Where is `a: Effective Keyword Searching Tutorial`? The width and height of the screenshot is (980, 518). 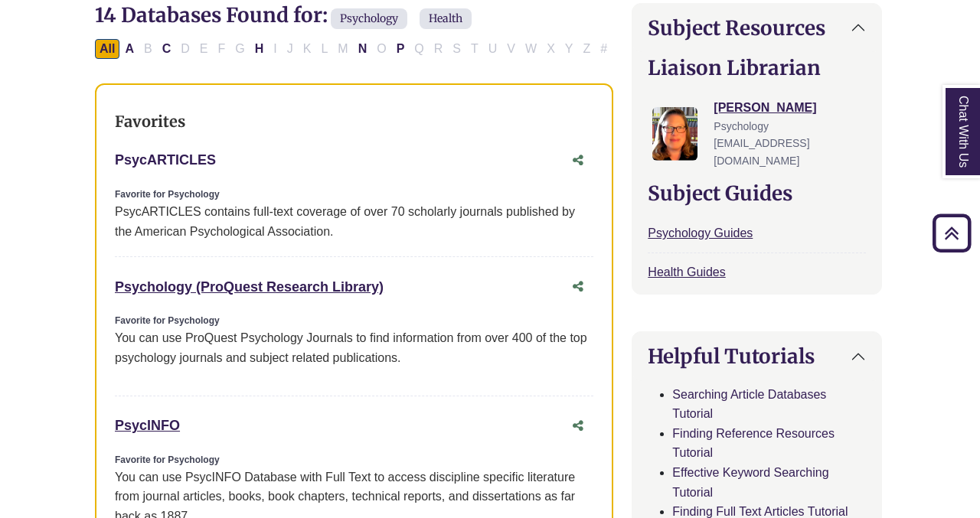
a: Effective Keyword Searching Tutorial is located at coordinates (750, 482).